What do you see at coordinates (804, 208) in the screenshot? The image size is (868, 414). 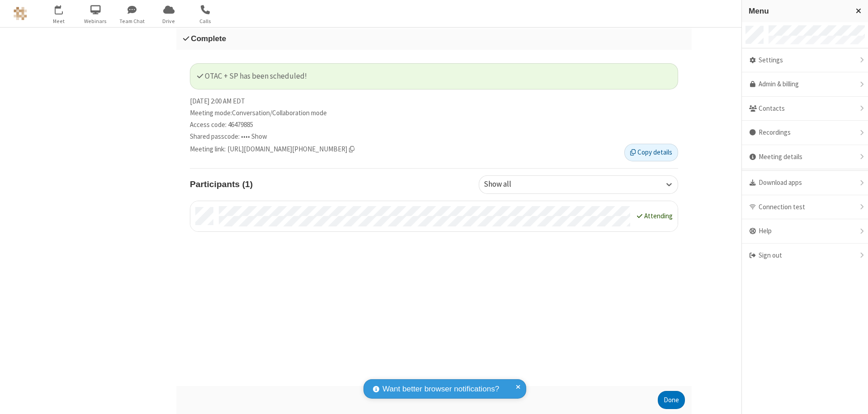 I see `div: Connection test` at bounding box center [804, 208].